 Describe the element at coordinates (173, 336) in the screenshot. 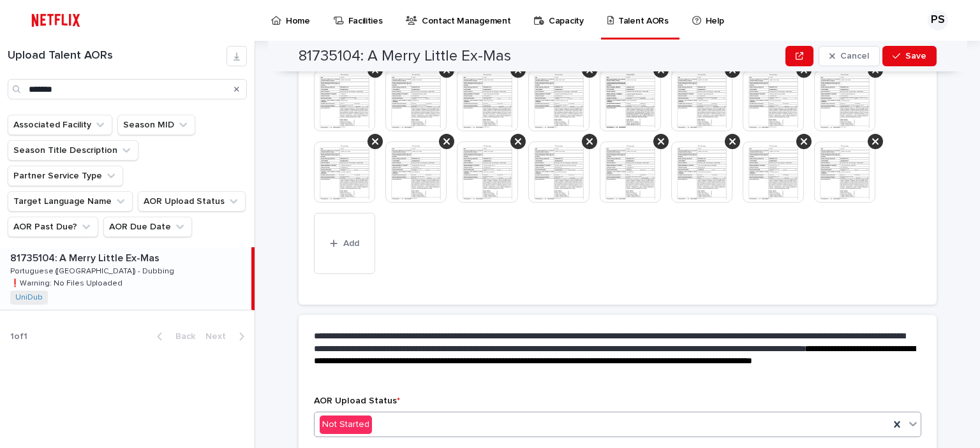

I see `button: Back` at that location.